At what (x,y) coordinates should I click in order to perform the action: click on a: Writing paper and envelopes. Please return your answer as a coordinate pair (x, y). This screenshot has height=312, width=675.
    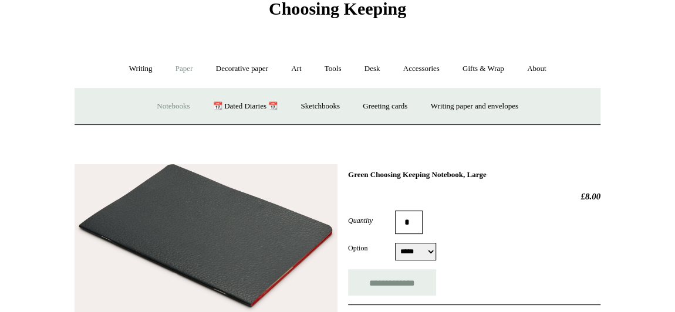
    Looking at the image, I should click on (474, 106).